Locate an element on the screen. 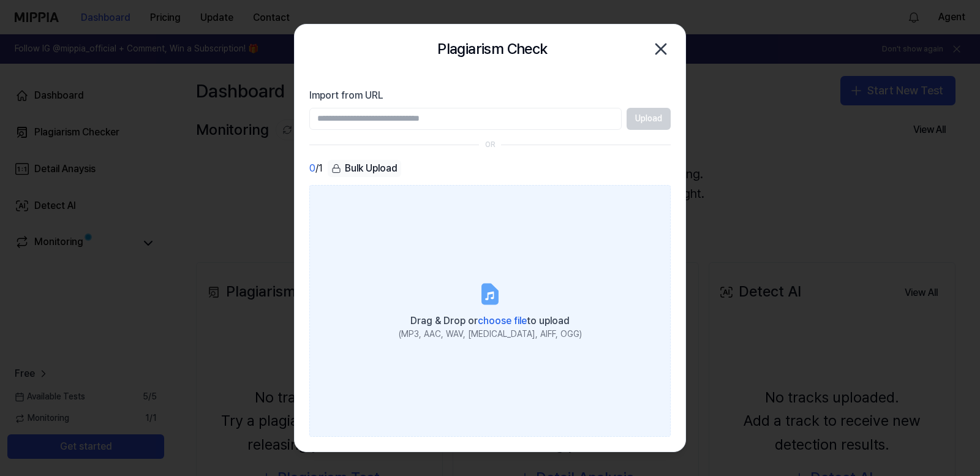 The height and width of the screenshot is (476, 980). span: choose file is located at coordinates (502, 320).